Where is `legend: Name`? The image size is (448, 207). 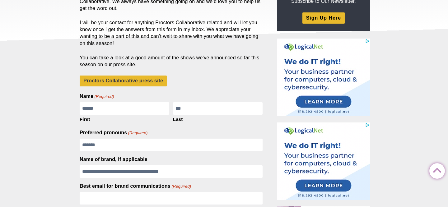 legend: Name is located at coordinates (97, 96).